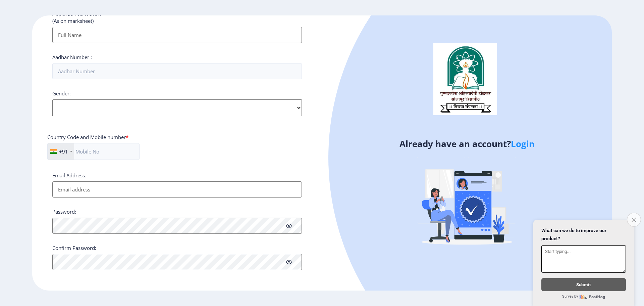  I want to click on input: Email address, so click(177, 190).